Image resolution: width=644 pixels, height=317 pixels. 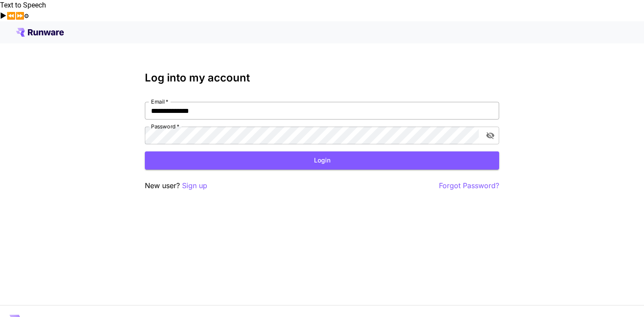 What do you see at coordinates (160, 102) in the screenshot?
I see `label: Email` at bounding box center [160, 102].